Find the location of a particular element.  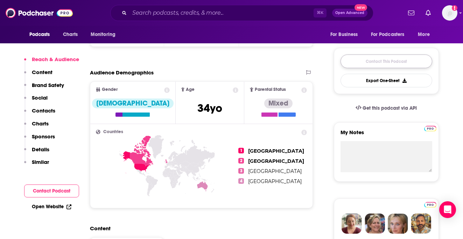

p: Content is located at coordinates (42, 72).